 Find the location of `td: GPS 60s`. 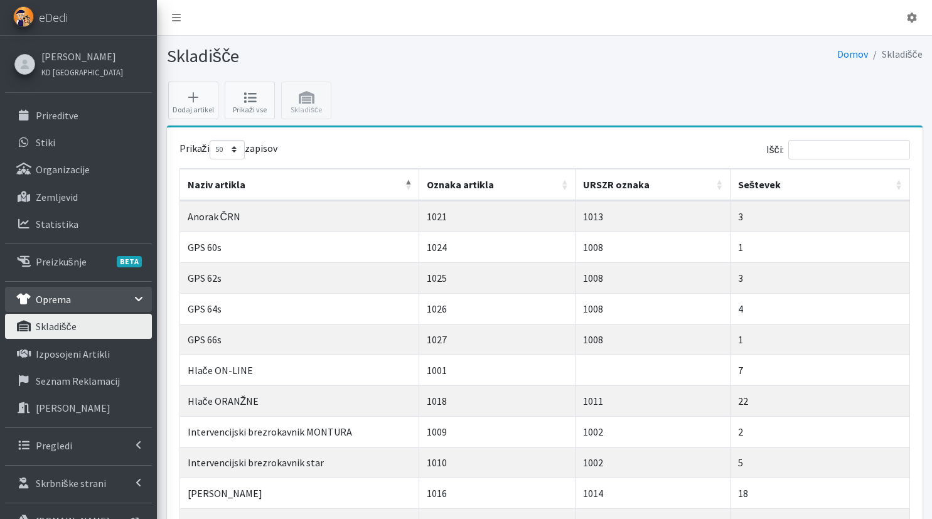

td: GPS 60s is located at coordinates (300, 247).